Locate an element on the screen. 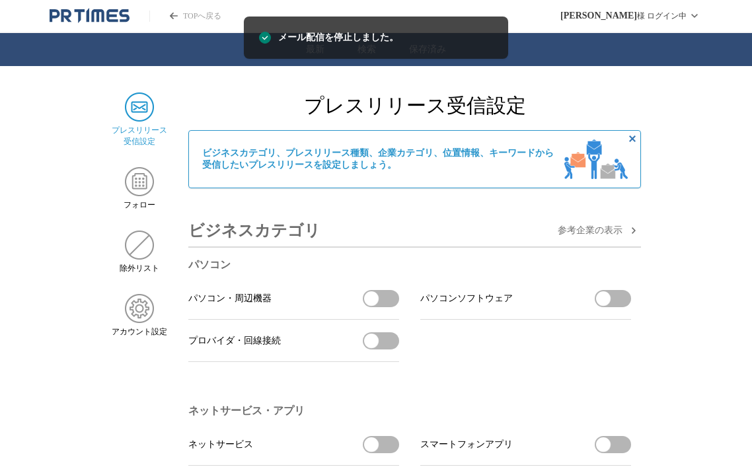 The image size is (752, 471). span: スマートフォンアプリ is located at coordinates (466, 444).